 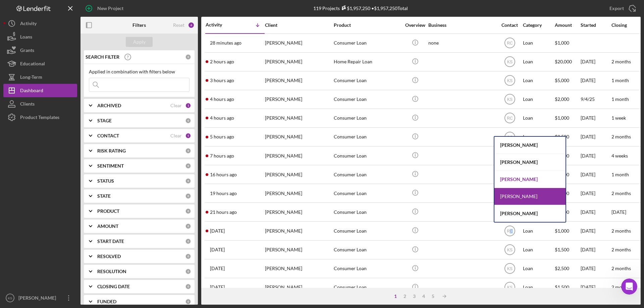 I want to click on time: 2025-09-24 23:45, so click(x=223, y=212).